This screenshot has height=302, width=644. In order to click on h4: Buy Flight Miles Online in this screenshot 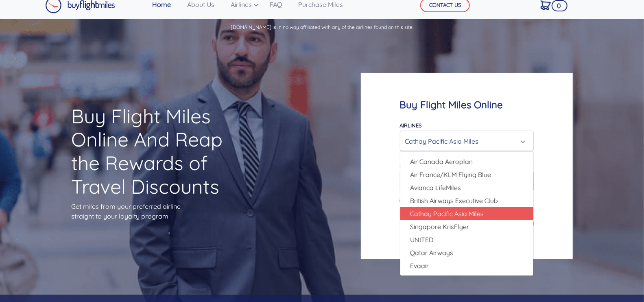, I will do `click(467, 105)`.